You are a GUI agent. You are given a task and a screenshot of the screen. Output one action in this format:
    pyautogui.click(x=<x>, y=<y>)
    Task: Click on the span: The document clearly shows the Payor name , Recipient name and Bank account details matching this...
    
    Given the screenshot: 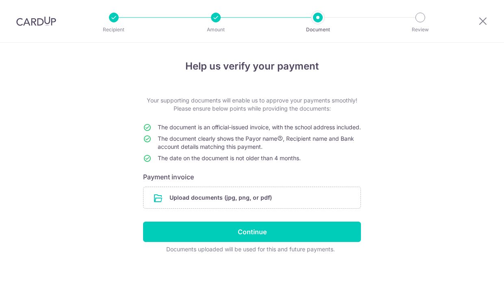 What is the action you would take?
    pyautogui.click(x=256, y=142)
    